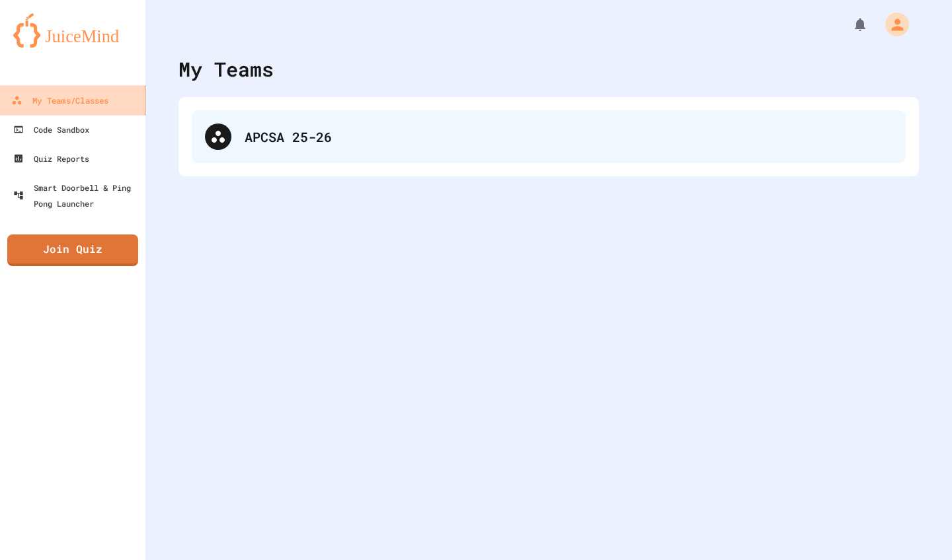 The image size is (952, 560). I want to click on div: My Teams, so click(226, 68).